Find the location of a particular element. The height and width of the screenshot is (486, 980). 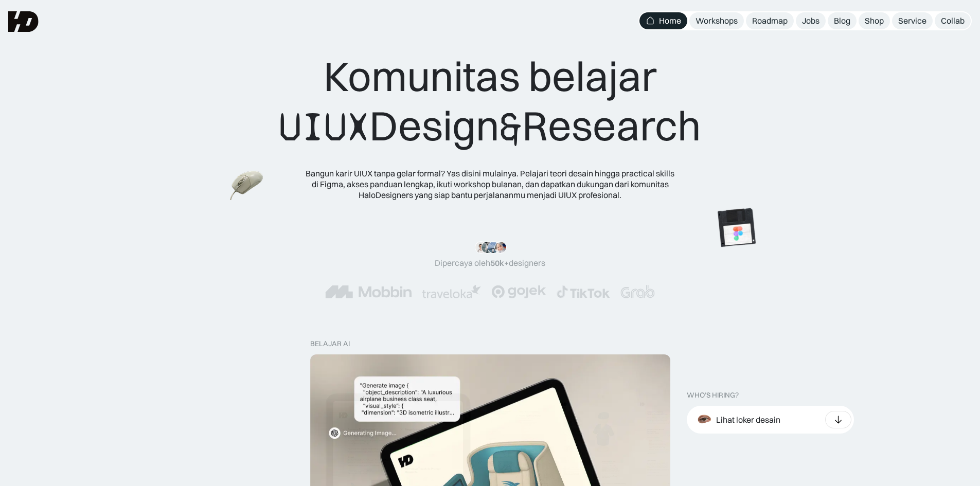

a: Workshops is located at coordinates (717, 20).